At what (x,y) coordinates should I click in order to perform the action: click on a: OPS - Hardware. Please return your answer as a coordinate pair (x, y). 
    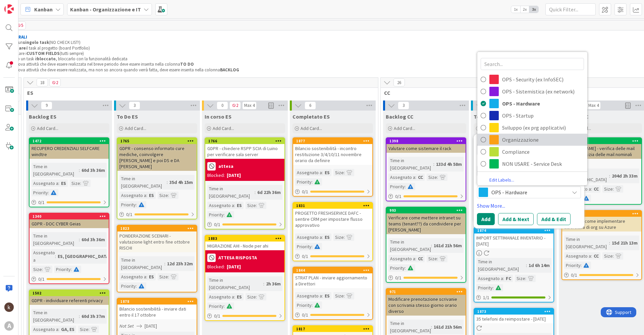
    Looking at the image, I should click on (532, 104).